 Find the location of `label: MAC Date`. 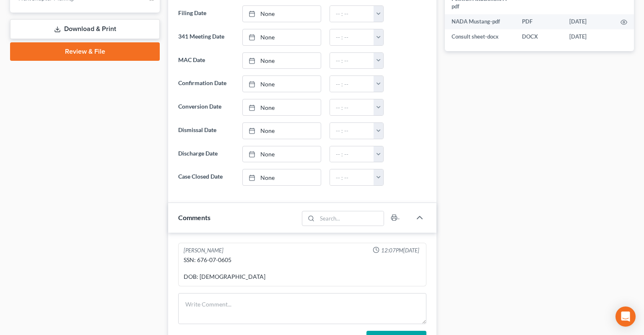

label: MAC Date is located at coordinates (206, 61).